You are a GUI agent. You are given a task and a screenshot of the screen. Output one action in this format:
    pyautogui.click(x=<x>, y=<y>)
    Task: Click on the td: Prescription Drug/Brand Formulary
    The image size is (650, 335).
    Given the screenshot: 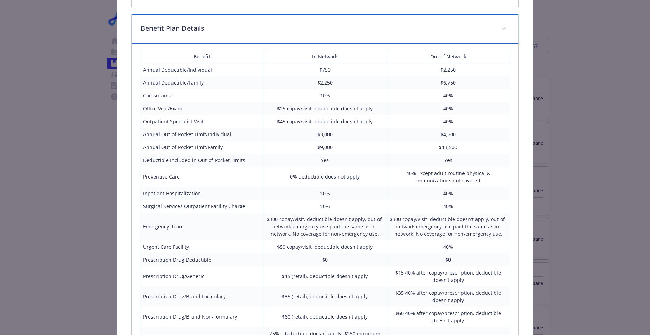 What is the action you would take?
    pyautogui.click(x=202, y=297)
    